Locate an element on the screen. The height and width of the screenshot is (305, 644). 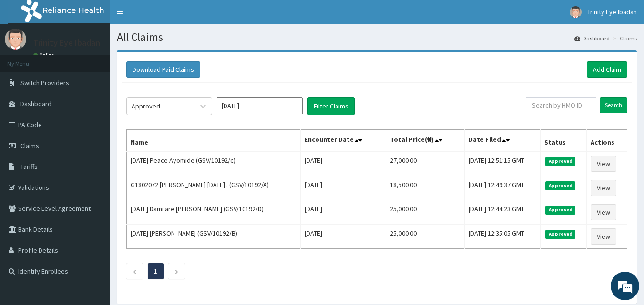
th: Name is located at coordinates (214, 141).